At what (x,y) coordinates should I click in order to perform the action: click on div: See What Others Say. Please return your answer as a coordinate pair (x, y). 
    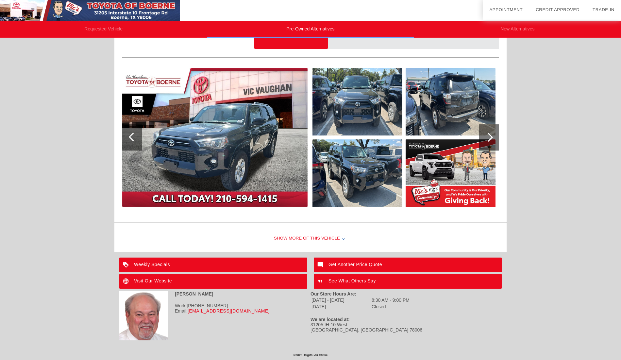
    Looking at the image, I should click on (408, 281).